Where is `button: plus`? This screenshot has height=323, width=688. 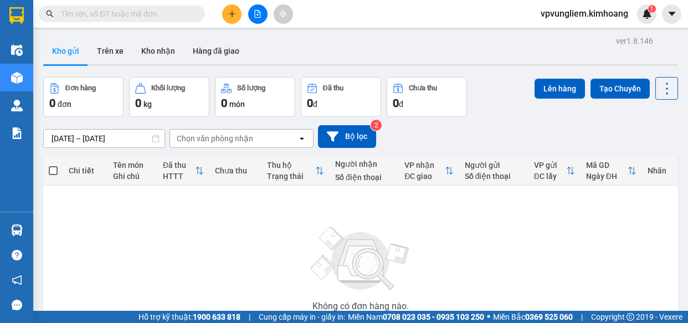 button: plus is located at coordinates (231, 14).